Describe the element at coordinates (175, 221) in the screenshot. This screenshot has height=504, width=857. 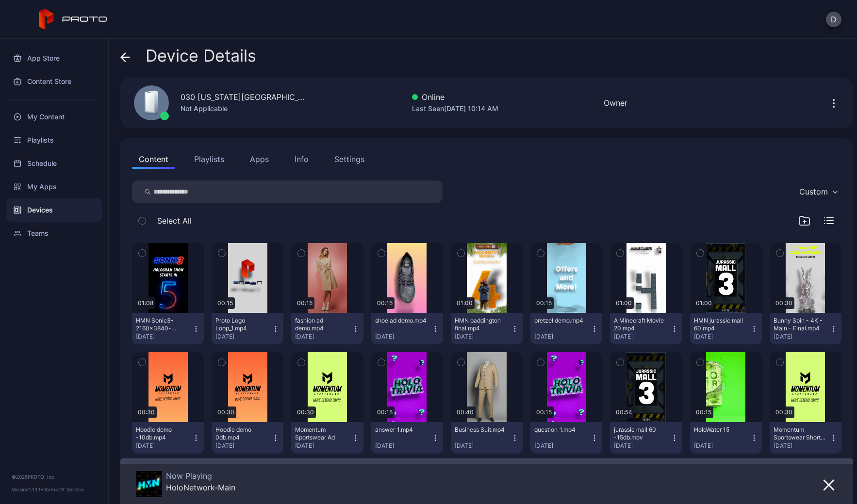
I see `span: Select All` at that location.